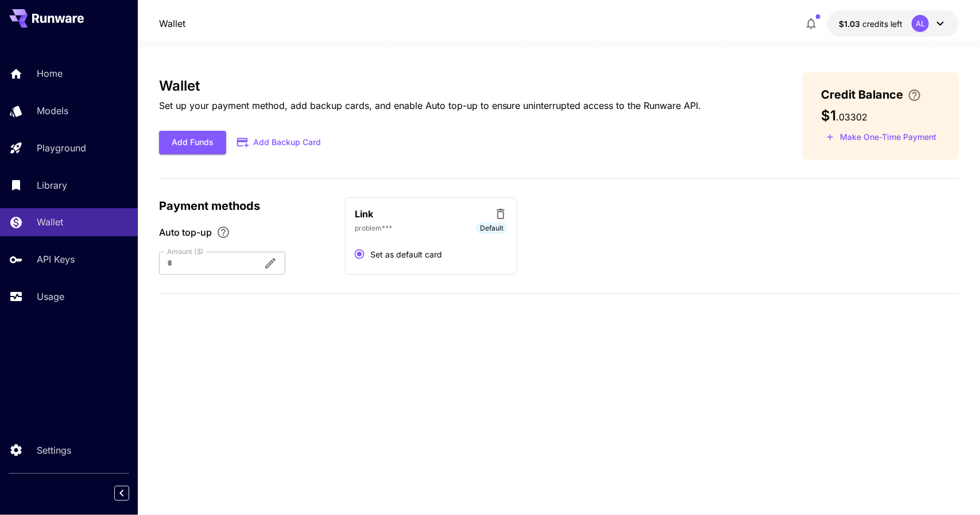  What do you see at coordinates (172, 24) in the screenshot?
I see `a: Wallet` at bounding box center [172, 24].